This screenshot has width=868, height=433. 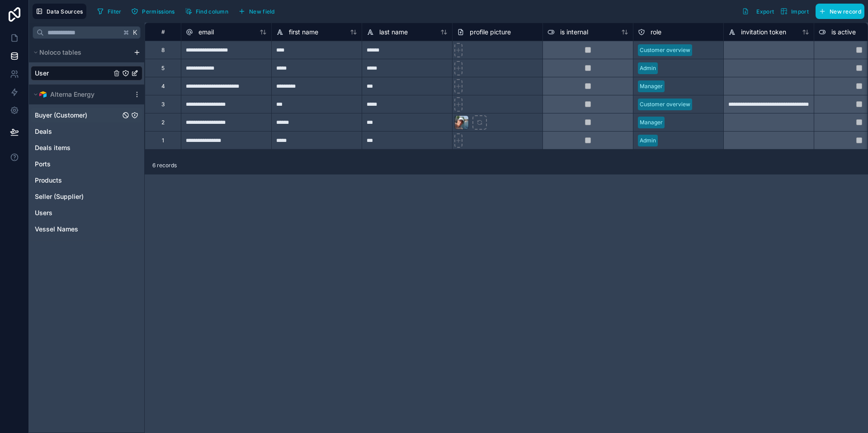 I want to click on span: role, so click(x=656, y=32).